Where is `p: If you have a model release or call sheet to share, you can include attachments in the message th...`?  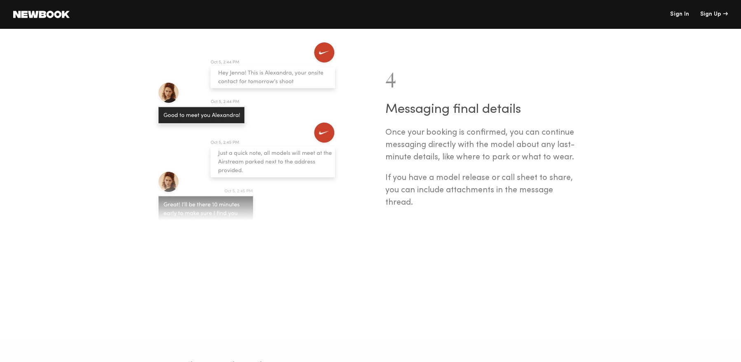
p: If you have a model release or call sheet to share, you can include attachments in the message th... is located at coordinates (481, 191).